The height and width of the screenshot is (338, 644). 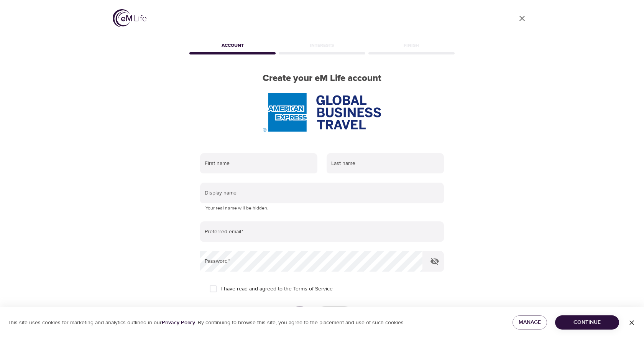 What do you see at coordinates (178, 323) in the screenshot?
I see `b: Privacy Policy` at bounding box center [178, 323].